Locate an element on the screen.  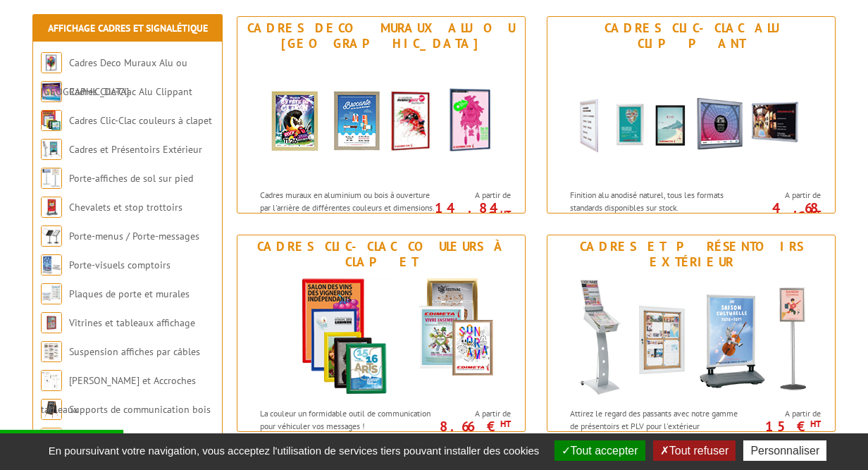
a: Cadres et Présentoirs Extérieur Cadres et Présentoirs Extérieur Attirez le regard des passants av... is located at coordinates (691, 334).